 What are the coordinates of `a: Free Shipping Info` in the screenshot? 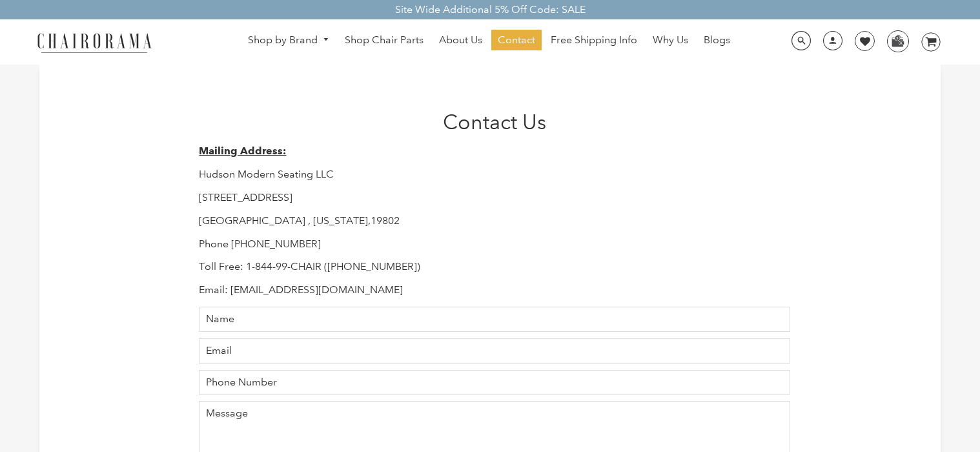 It's located at (594, 40).